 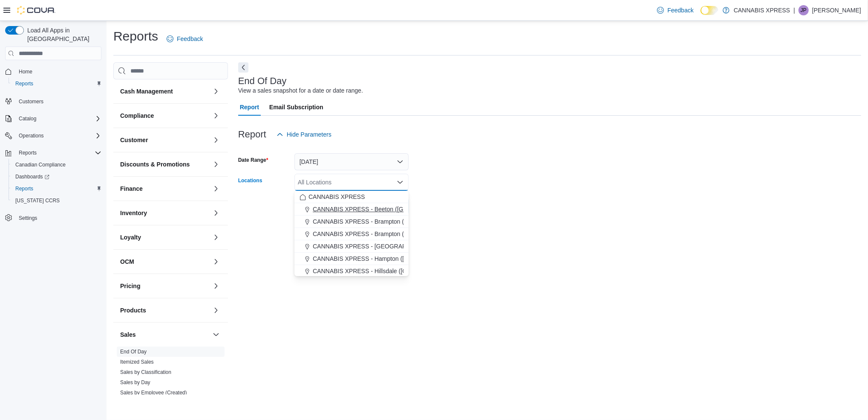 What do you see at coordinates (155, 164) in the screenshot?
I see `h3: Discounts & Promotions` at bounding box center [155, 164].